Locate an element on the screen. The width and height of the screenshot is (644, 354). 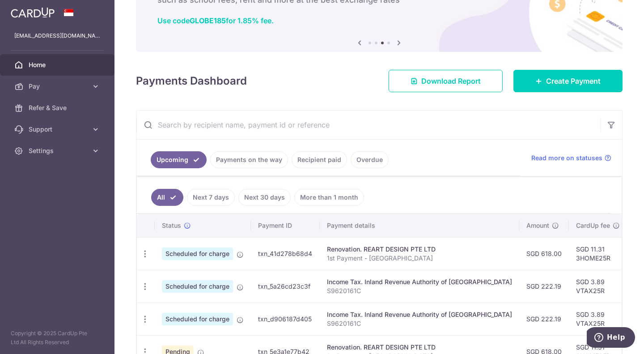
a: Create Payment is located at coordinates (568, 81).